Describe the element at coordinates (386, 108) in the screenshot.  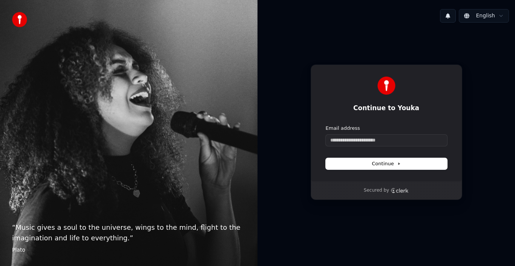
I see `h1: Continue to Youka` at that location.